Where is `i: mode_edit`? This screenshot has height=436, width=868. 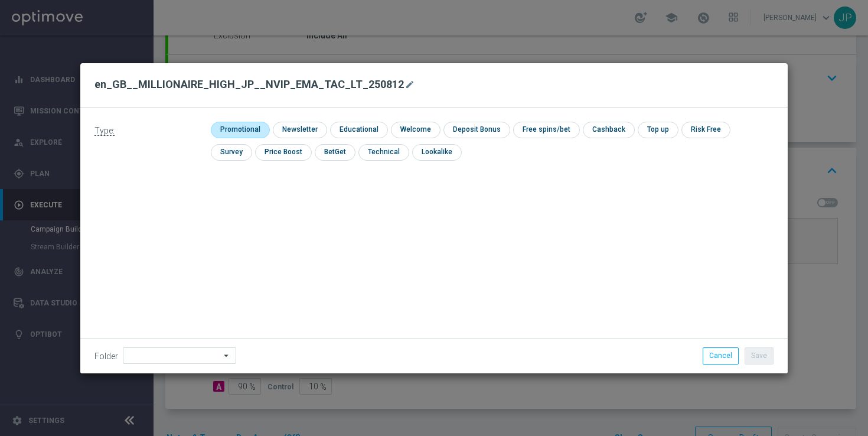
i: mode_edit is located at coordinates (410, 85).